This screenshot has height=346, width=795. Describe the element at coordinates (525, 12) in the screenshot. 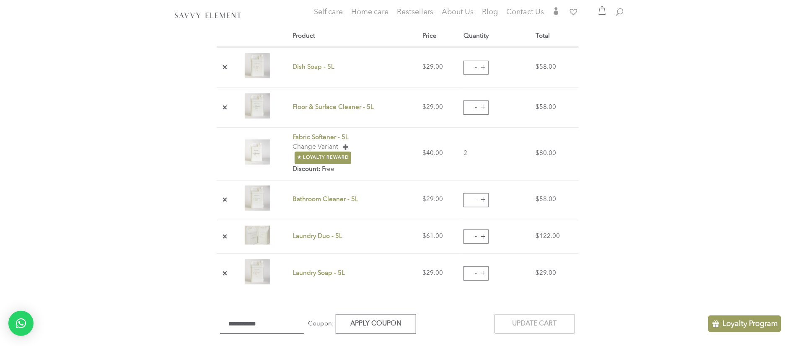

I see `span: Contact Us` at that location.